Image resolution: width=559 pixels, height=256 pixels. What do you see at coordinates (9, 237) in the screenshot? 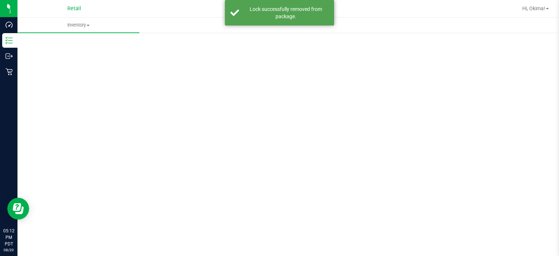
I see `p: 05:12 PM PDT` at bounding box center [9, 237].